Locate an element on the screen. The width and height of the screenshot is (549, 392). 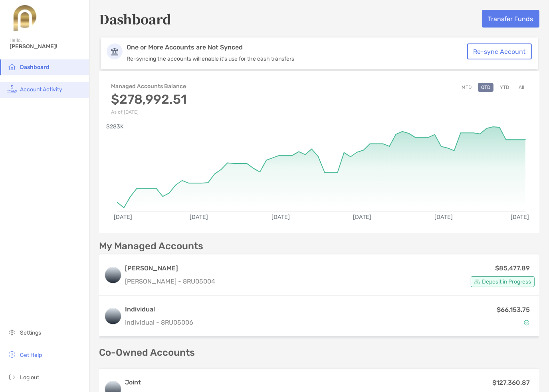
span: Get Help is located at coordinates (31, 355).